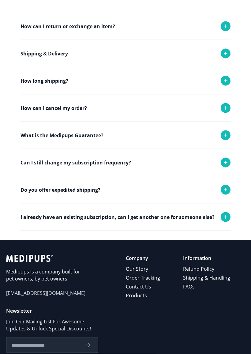 The height and width of the screenshot is (354, 251). Describe the element at coordinates (44, 54) in the screenshot. I see `p: Shipping & Delivery` at that location.